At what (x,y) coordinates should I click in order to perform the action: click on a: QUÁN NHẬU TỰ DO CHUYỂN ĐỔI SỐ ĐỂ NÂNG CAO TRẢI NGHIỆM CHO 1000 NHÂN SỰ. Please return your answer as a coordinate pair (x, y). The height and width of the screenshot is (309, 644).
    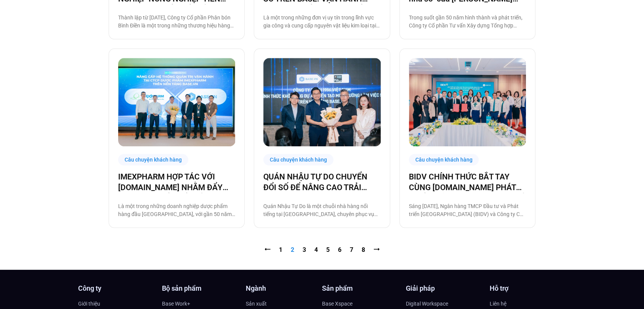
    Looking at the image, I should click on (322, 182).